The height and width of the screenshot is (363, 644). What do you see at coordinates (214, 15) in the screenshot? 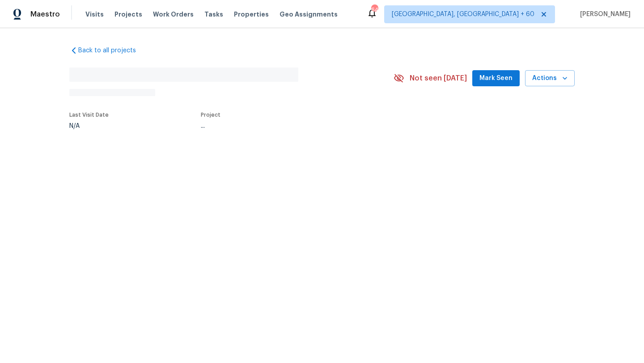
I see `span: Tasks` at bounding box center [214, 15].